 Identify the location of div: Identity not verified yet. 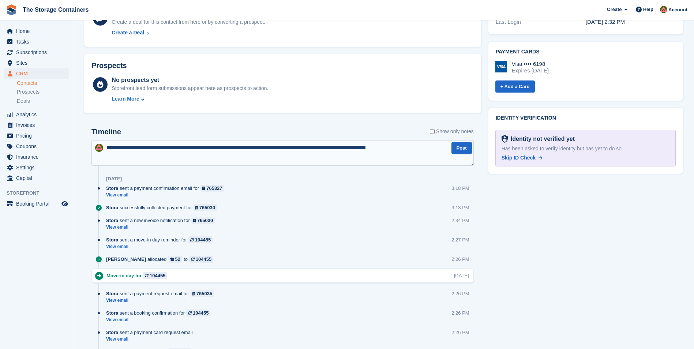
(541, 139).